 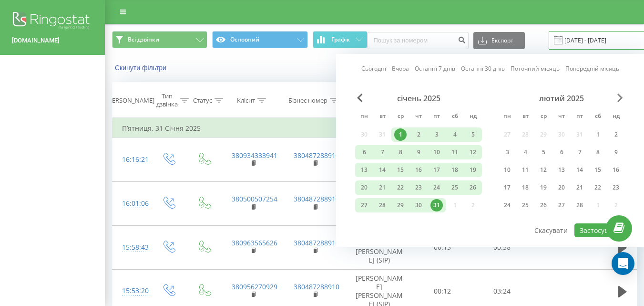 What do you see at coordinates (455, 187) in the screenshot?
I see `div: сб 25 січ 2025 р.` at bounding box center [455, 187].